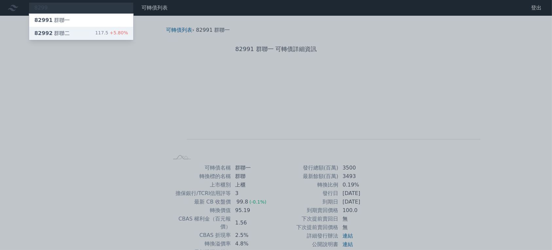  Describe the element at coordinates (81, 20) in the screenshot. I see `a: 82991群聯一` at that location.